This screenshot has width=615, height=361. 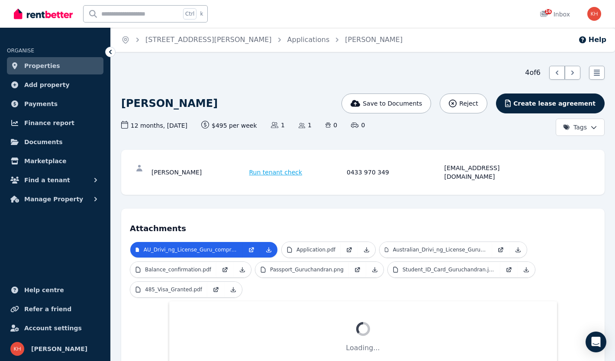 What do you see at coordinates (54, 199) in the screenshot?
I see `span: Manage Property` at bounding box center [54, 199].